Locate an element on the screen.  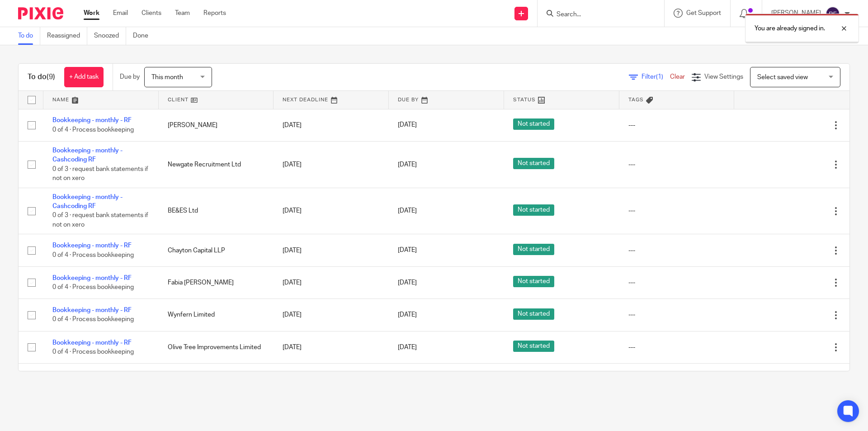
a: To do is located at coordinates (29, 36).